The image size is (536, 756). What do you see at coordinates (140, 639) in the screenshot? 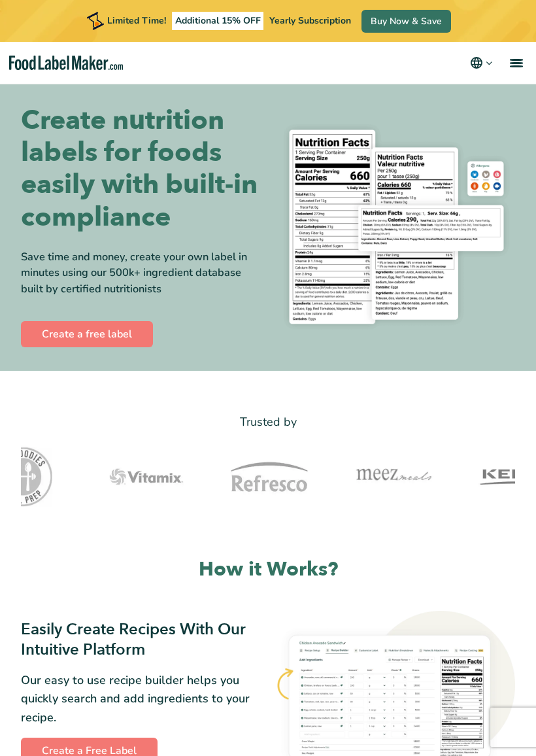
I see `h3: Easily Create Recipes With Our Intuitive Platform` at bounding box center [140, 639].